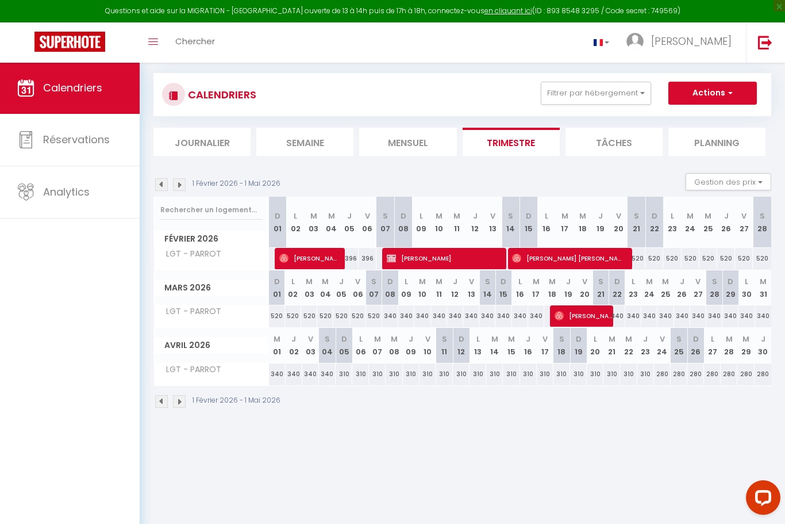  Describe the element at coordinates (744, 222) in the screenshot. I see `th: 27` at that location.